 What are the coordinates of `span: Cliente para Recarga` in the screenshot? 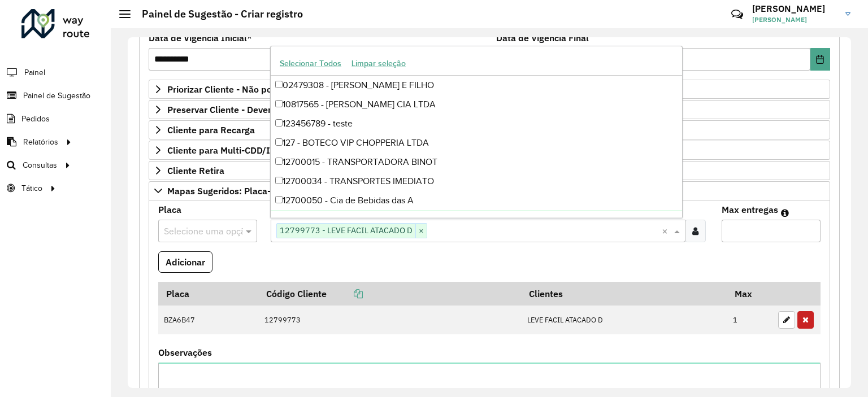 It's located at (211, 130).